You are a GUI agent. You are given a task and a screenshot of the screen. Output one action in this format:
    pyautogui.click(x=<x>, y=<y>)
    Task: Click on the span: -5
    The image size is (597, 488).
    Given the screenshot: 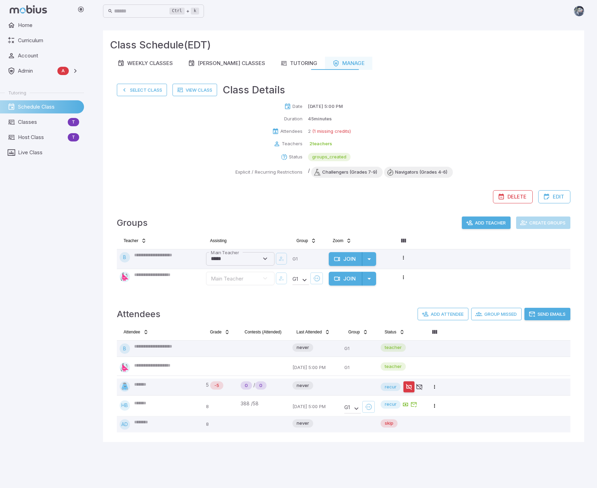 What is the action you would take?
    pyautogui.click(x=217, y=385)
    